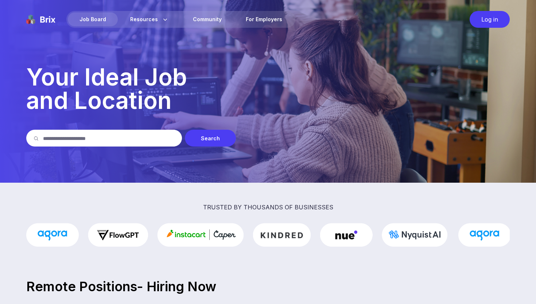 Image resolution: width=536 pixels, height=304 pixels. I want to click on a: Log in, so click(488, 19).